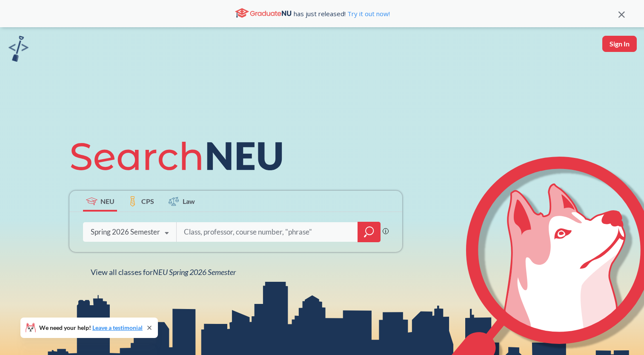  What do you see at coordinates (118, 327) in the screenshot?
I see `a: Leave a testimonial` at bounding box center [118, 327].